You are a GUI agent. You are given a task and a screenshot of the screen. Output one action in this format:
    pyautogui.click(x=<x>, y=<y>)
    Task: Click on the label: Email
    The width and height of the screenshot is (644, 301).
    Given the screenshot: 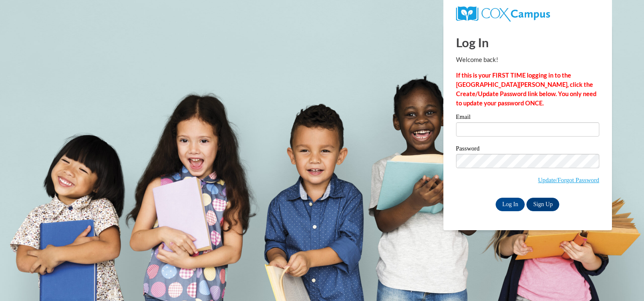 What is the action you would take?
    pyautogui.click(x=527, y=118)
    